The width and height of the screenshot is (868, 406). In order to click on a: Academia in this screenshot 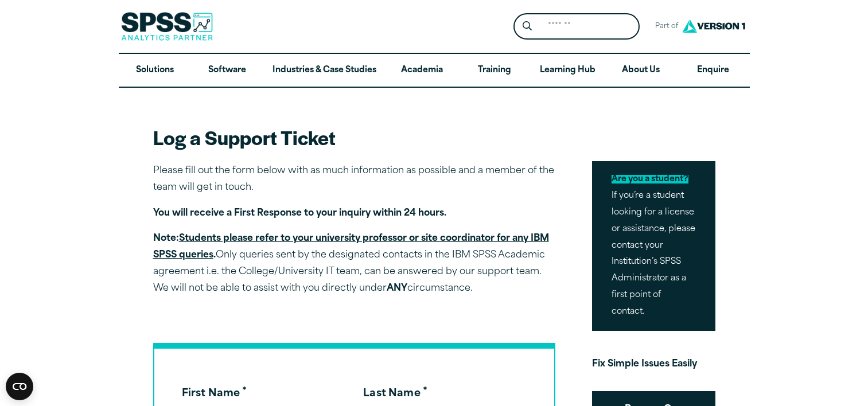, I will do `click(422, 71)`.